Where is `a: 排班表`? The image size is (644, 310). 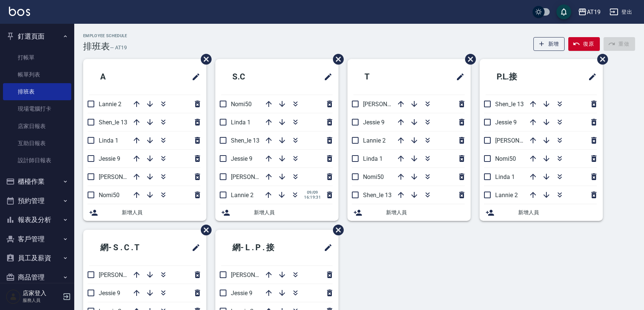 a: 排班表 is located at coordinates (37, 92).